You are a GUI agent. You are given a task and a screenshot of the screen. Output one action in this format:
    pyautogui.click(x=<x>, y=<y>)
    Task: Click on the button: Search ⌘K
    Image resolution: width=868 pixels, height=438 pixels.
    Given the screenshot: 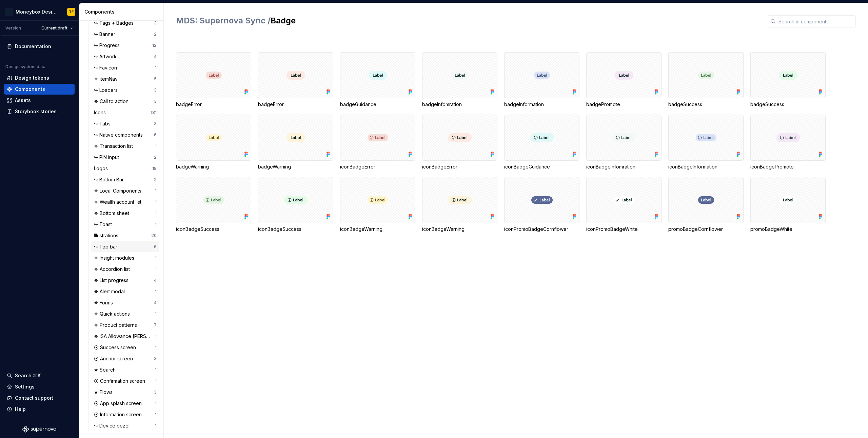 What is the action you would take?
    pyautogui.click(x=40, y=376)
    